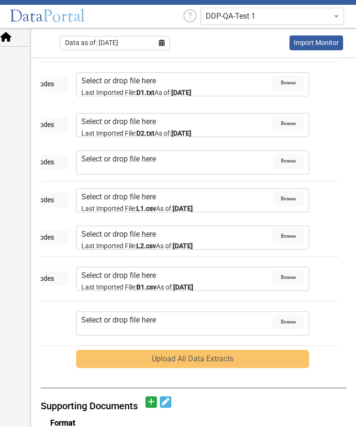  I want to click on strong: B1.csv, so click(147, 287).